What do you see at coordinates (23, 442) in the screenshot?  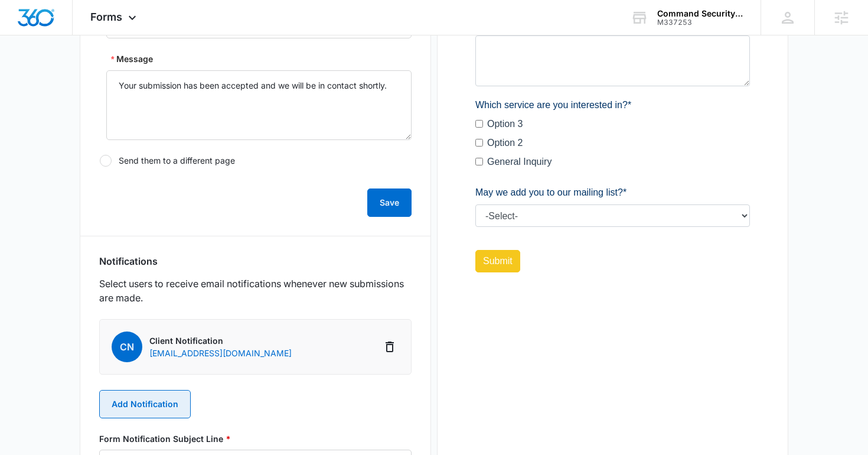 I see `span: Submit` at bounding box center [23, 442].